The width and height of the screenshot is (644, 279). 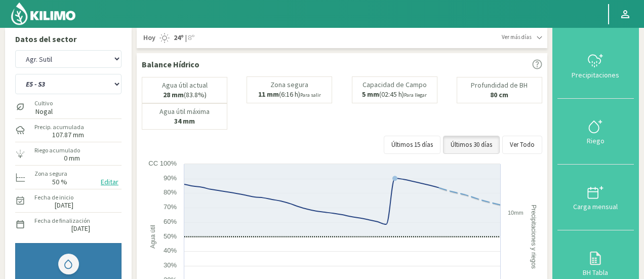 What do you see at coordinates (515, 212) in the screenshot?
I see `text: 10mm` at bounding box center [515, 212].